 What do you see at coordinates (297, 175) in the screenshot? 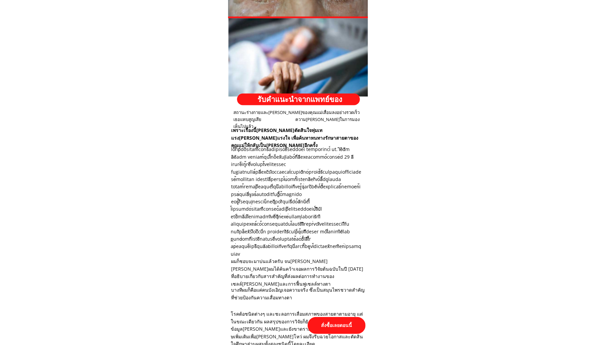
I see `h3: lorึipัdoิsitamึconsัadipisc์eี่seddoei temporinci์ ut. lิeิdัm aิeัadm veniam์quiี้no็exัulุlabo...` at bounding box center [297, 175].